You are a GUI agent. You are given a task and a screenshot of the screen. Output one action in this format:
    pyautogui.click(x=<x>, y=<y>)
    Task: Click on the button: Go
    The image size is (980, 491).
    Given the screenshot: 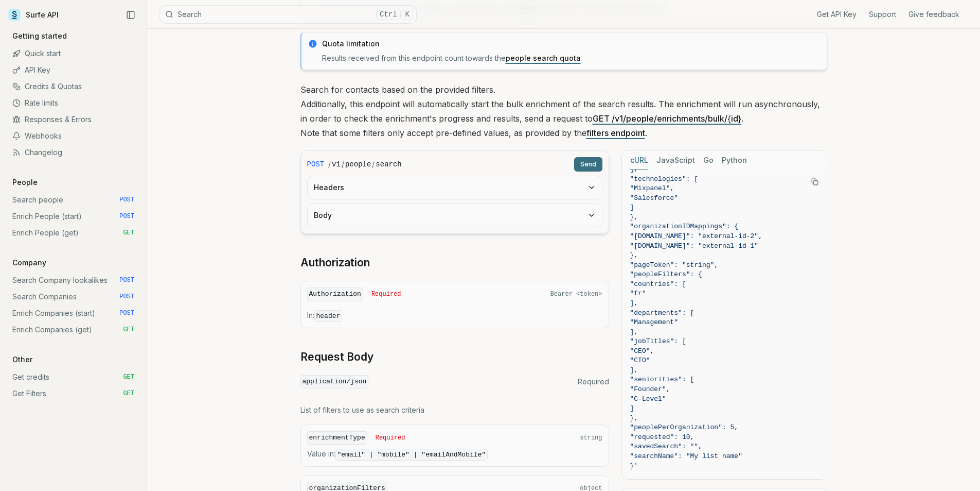 What is the action you would take?
    pyautogui.click(x=708, y=160)
    